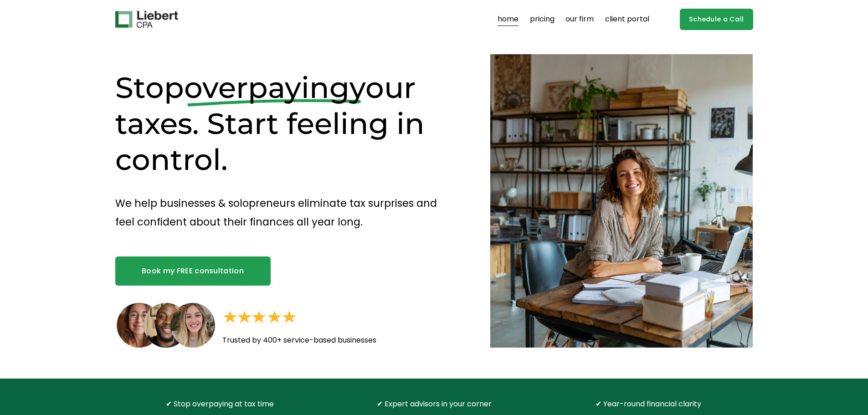 The height and width of the screenshot is (415, 868). I want to click on p: We help businesses & solopreneurs eliminate tax surprises and feel confident about their finances..., so click(287, 212).